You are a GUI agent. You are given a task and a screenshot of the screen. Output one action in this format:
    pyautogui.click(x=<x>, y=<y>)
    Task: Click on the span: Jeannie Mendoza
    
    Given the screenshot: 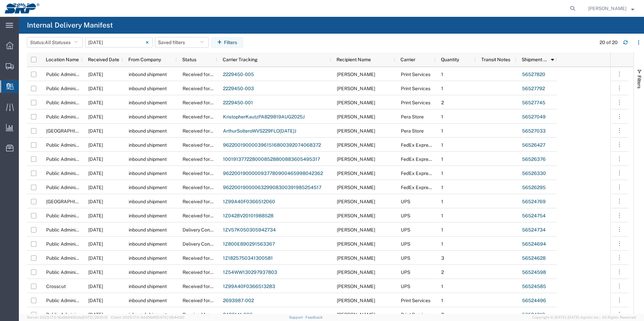 What is the action you would take?
    pyautogui.click(x=356, y=159)
    